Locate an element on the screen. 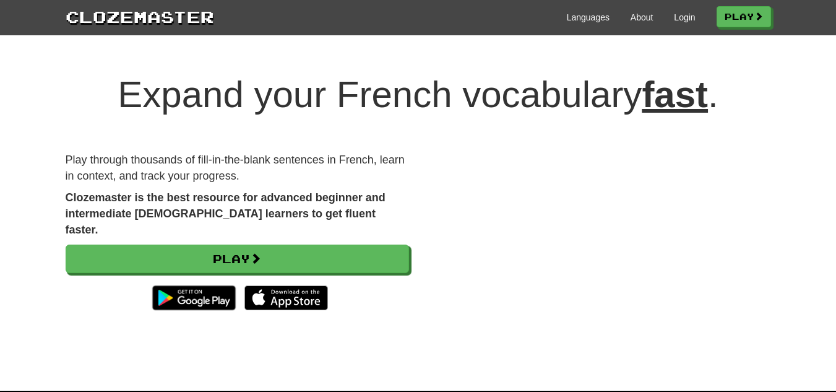 The width and height of the screenshot is (836, 392). u: fast is located at coordinates (675, 94).